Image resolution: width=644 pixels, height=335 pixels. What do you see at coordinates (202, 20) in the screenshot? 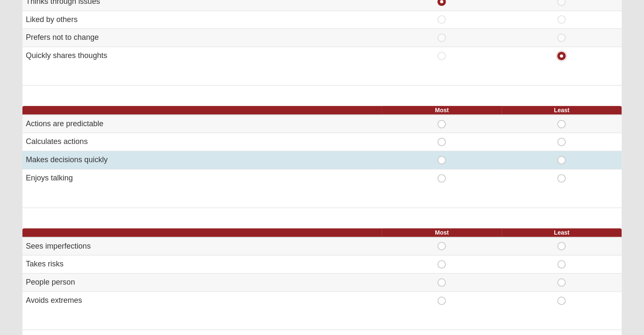
I see `td: Liked by others` at bounding box center [202, 20].